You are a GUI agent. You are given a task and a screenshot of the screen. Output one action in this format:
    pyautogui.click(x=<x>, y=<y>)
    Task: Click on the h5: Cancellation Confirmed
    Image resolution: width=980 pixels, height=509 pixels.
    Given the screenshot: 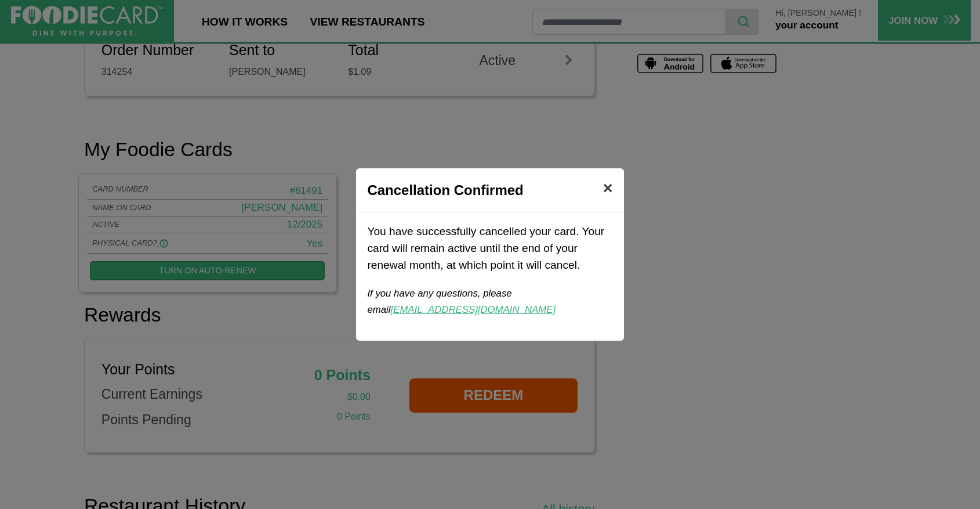 What is the action you would take?
    pyautogui.click(x=445, y=190)
    